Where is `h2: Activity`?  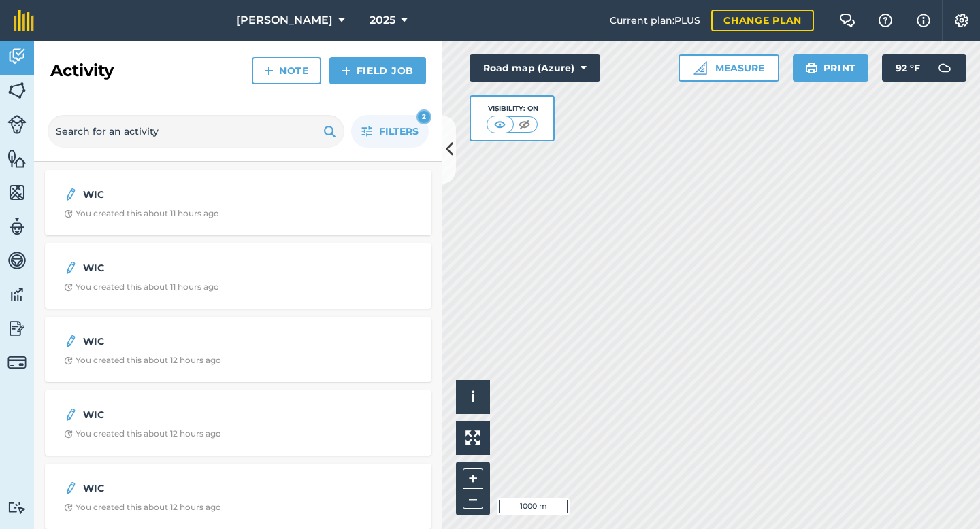
h2: Activity is located at coordinates (82, 71).